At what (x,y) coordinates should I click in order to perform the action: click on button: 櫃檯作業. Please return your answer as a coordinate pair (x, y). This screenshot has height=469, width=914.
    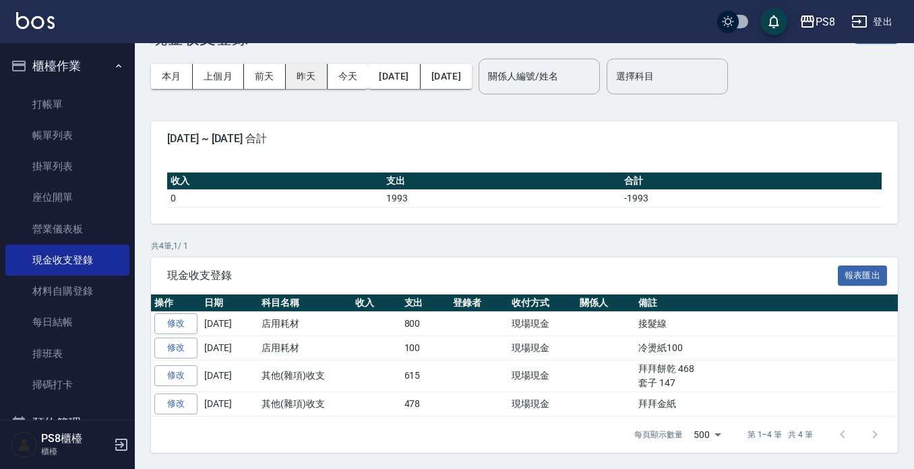
    Looking at the image, I should click on (67, 66).